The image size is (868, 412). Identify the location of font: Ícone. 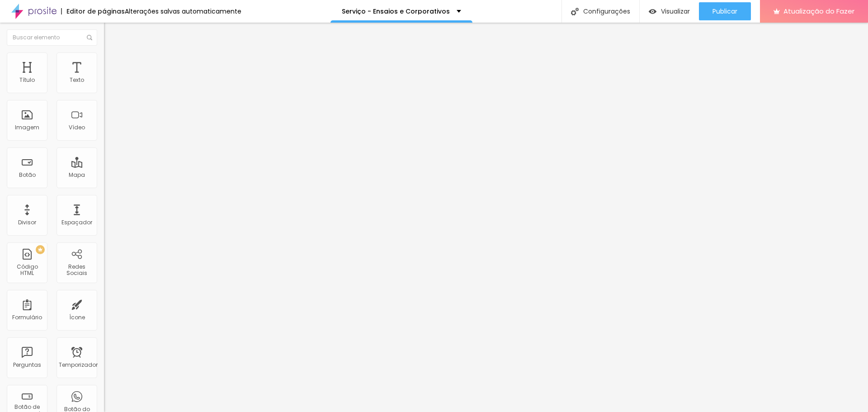
(77, 317).